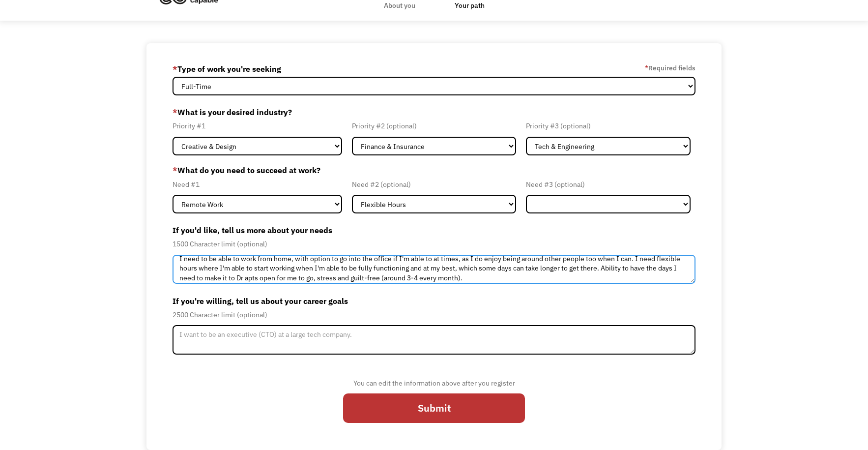  I want to click on label: Type of work you're seeking, so click(226, 68).